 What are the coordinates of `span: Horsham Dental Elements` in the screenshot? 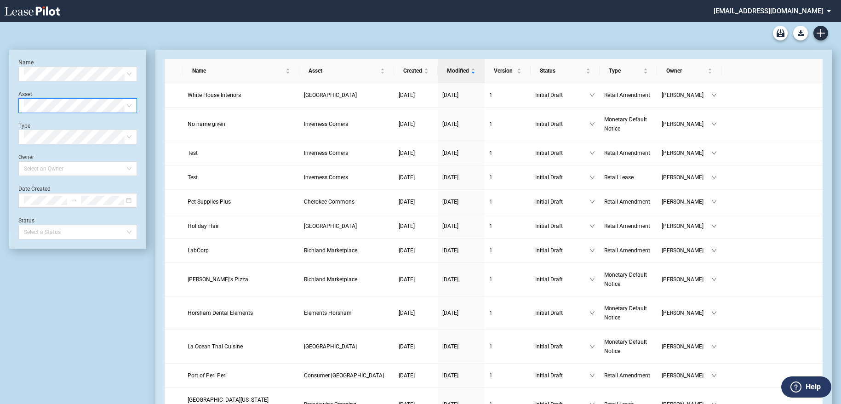 It's located at (220, 313).